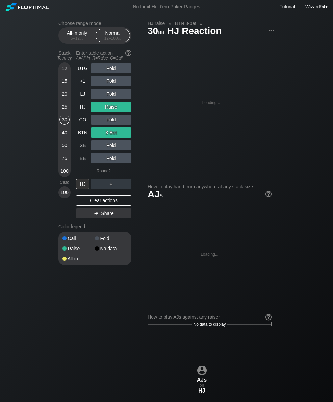  Describe the element at coordinates (79, 258) in the screenshot. I see `div: All-in` at that location.